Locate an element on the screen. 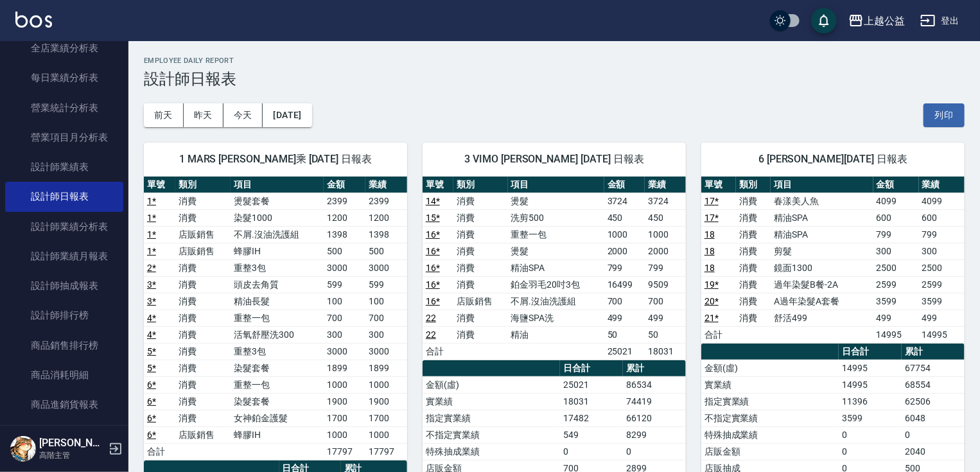 Image resolution: width=980 pixels, height=472 pixels. td: 不屑.沒油洗護組 is located at coordinates (277, 235).